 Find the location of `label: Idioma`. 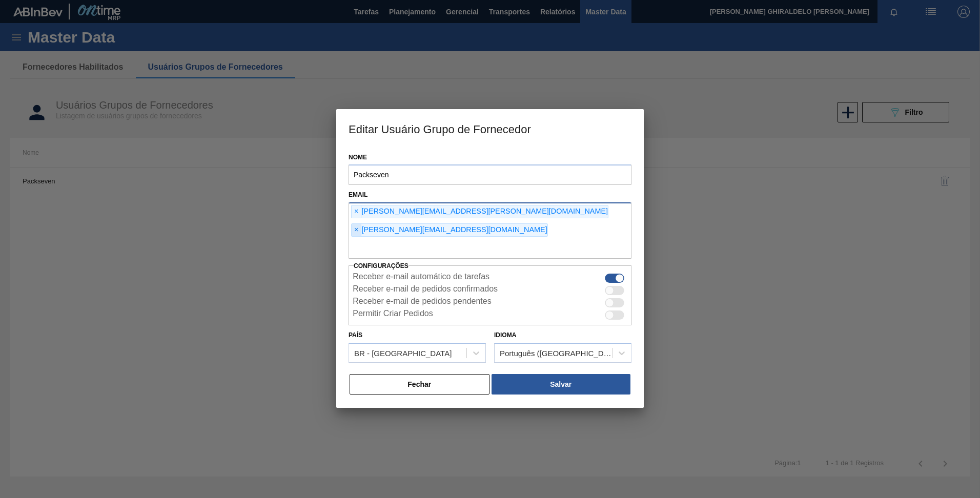

label: Idioma is located at coordinates (504, 335).